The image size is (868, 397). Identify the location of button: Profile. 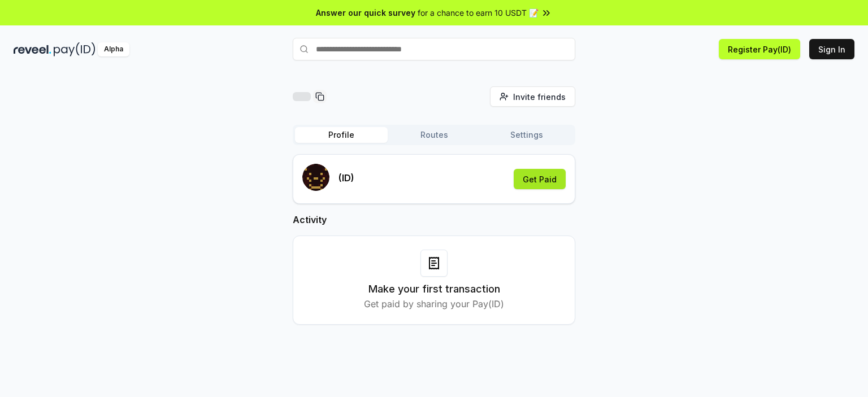
(341, 135).